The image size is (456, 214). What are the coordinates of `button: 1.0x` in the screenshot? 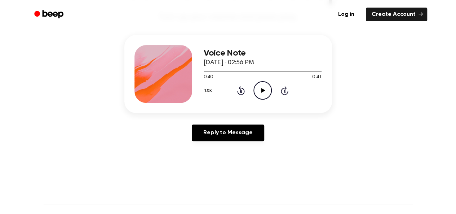 It's located at (209, 90).